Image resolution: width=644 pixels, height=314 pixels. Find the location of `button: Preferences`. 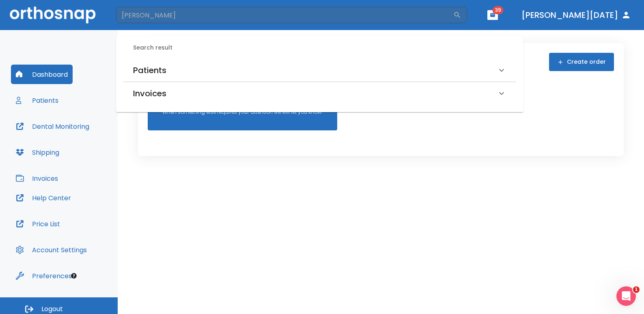

button: Preferences is located at coordinates (44, 276).